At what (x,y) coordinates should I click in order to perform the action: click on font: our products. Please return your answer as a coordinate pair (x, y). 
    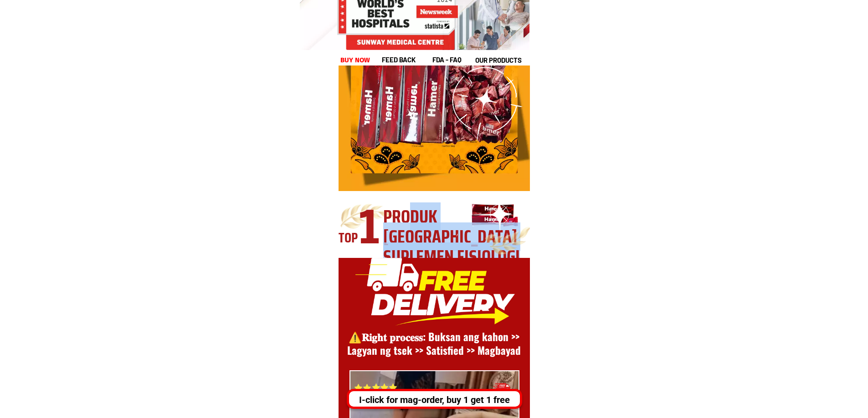
    Looking at the image, I should click on (498, 60).